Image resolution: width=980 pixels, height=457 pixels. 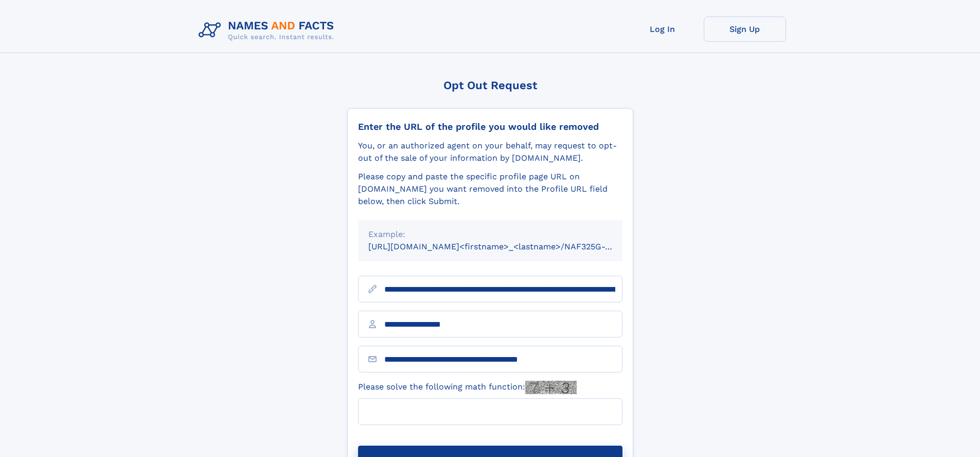 What do you see at coordinates (269, 31) in the screenshot?
I see `img: Logo Names and Facts` at bounding box center [269, 31].